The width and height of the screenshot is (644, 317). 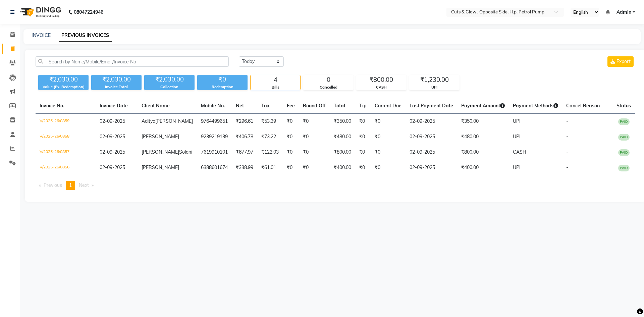 What do you see at coordinates (270, 122) in the screenshot?
I see `td: ₹53.39` at bounding box center [270, 122].